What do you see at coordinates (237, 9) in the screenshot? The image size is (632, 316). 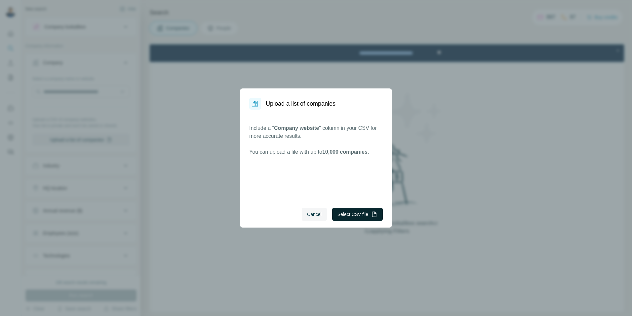 I see `div: Watch our October Product update` at bounding box center [237, 9].